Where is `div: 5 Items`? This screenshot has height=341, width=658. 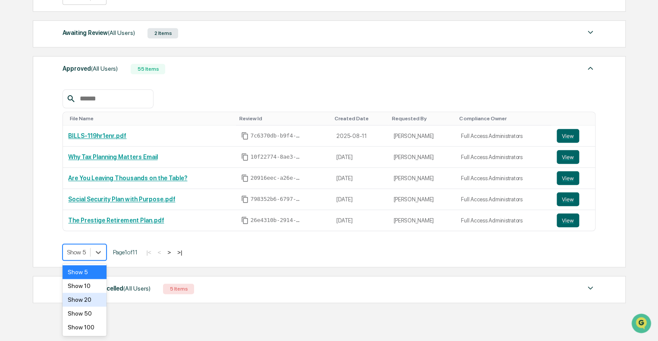
div: 5 Items is located at coordinates (179, 289).